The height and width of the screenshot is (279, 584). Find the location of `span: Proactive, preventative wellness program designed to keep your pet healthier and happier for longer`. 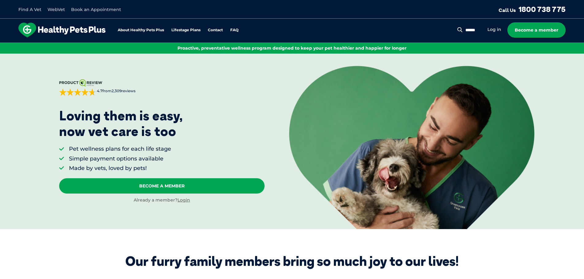

span: Proactive, preventative wellness program designed to keep your pet healthier and happier for longer is located at coordinates (292, 48).